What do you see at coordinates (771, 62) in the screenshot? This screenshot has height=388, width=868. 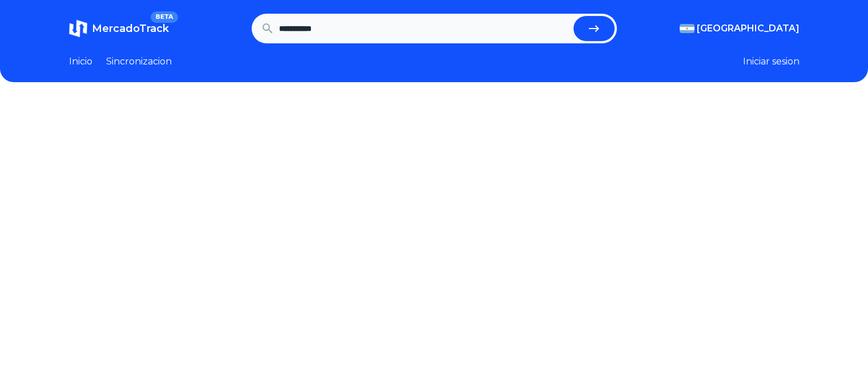 I see `button: Iniciar sesion` at bounding box center [771, 62].